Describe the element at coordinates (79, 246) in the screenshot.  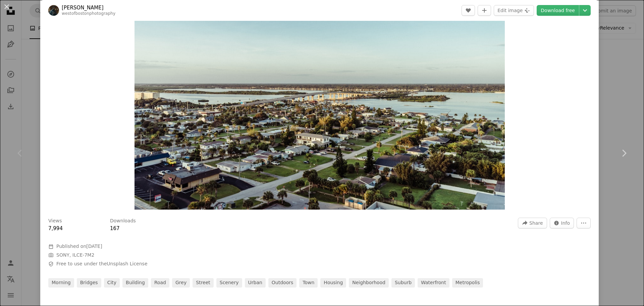
I see `span: Published on` at that location.